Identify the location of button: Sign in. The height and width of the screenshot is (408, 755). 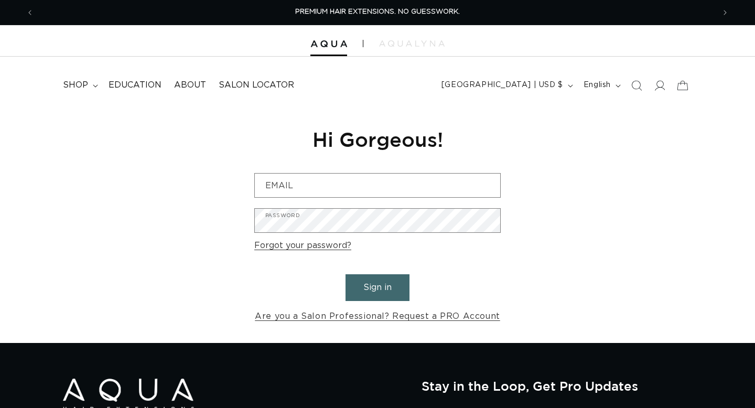
(378, 287).